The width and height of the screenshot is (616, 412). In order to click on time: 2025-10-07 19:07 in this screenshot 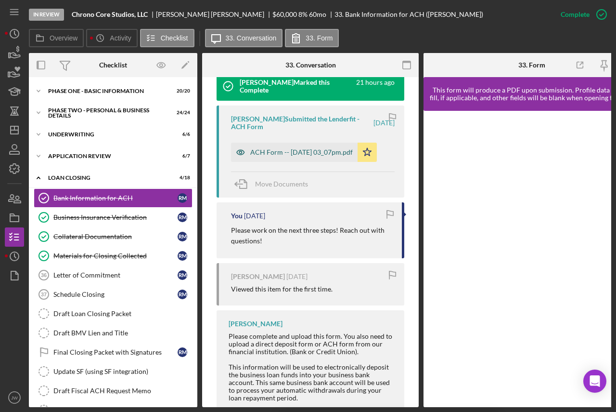, I will do `click(384, 123)`.